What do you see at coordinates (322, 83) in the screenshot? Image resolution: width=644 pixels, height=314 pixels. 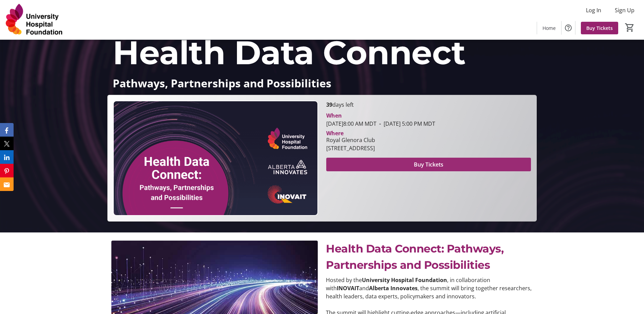 I see `p: Pathways, Partnerships and Possibilities` at bounding box center [322, 83].